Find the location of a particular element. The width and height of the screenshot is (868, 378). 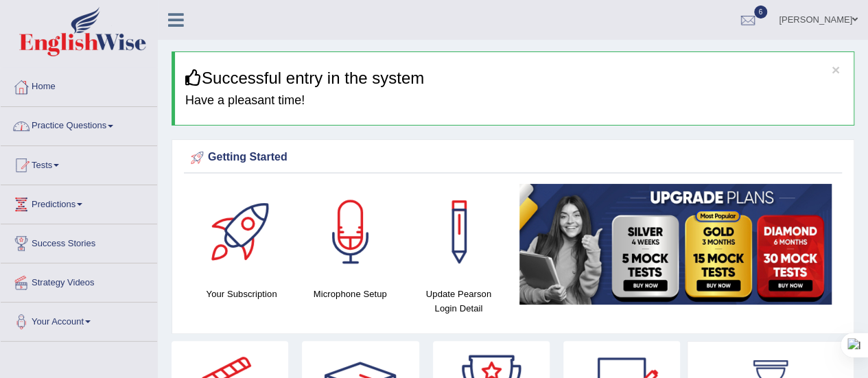

a: Practice Questions is located at coordinates (79, 125).